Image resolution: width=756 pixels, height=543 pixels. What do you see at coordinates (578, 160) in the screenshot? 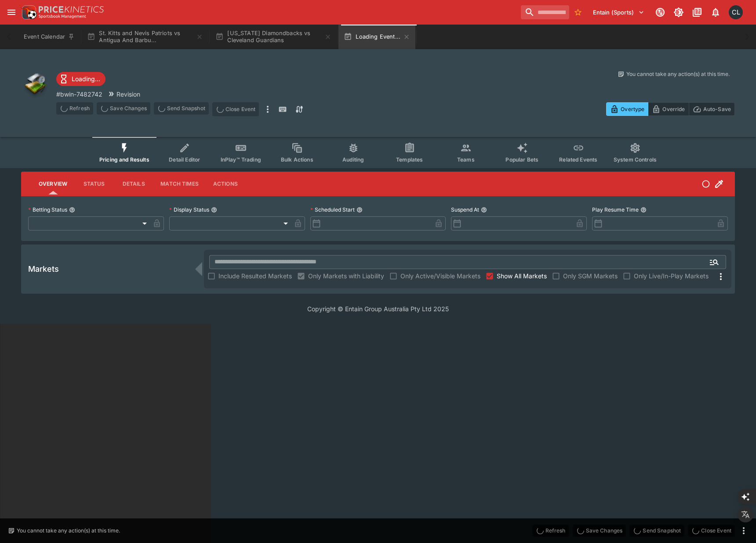
I see `span: Related Events` at bounding box center [578, 160].